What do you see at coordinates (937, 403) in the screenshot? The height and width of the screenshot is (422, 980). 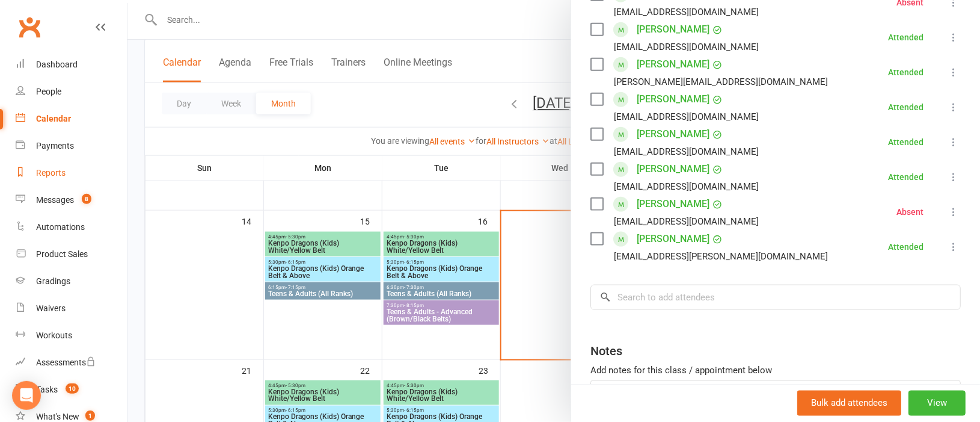 I see `button: View` at bounding box center [937, 403].